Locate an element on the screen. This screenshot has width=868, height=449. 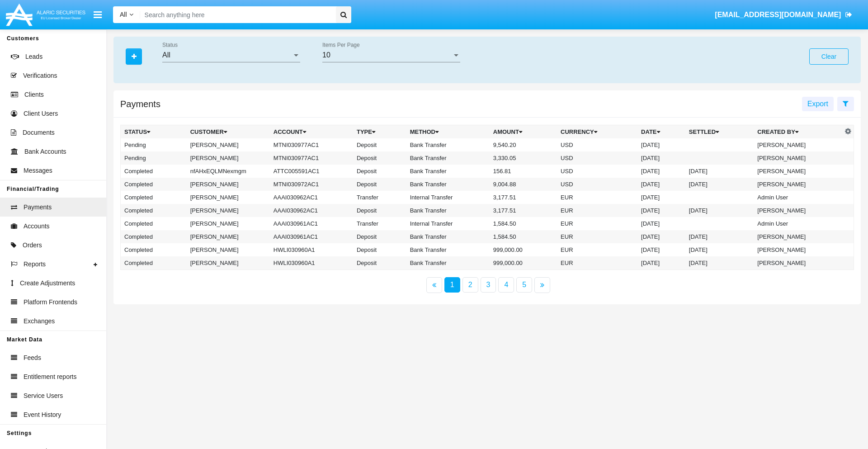
img: Logo image is located at coordinates (45, 15).